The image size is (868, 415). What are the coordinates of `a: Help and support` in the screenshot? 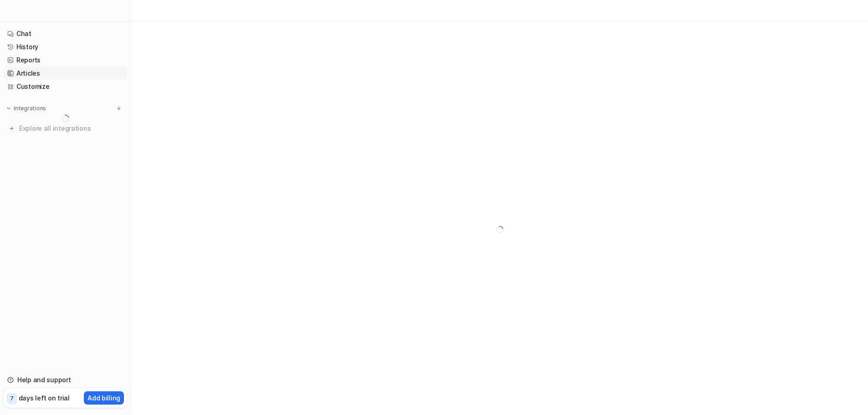 It's located at (65, 380).